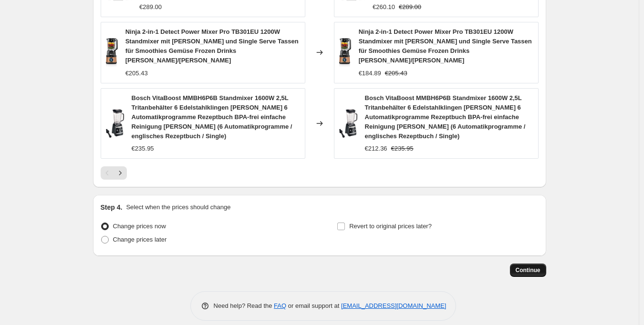  Describe the element at coordinates (528, 270) in the screenshot. I see `button: Continue` at that location.